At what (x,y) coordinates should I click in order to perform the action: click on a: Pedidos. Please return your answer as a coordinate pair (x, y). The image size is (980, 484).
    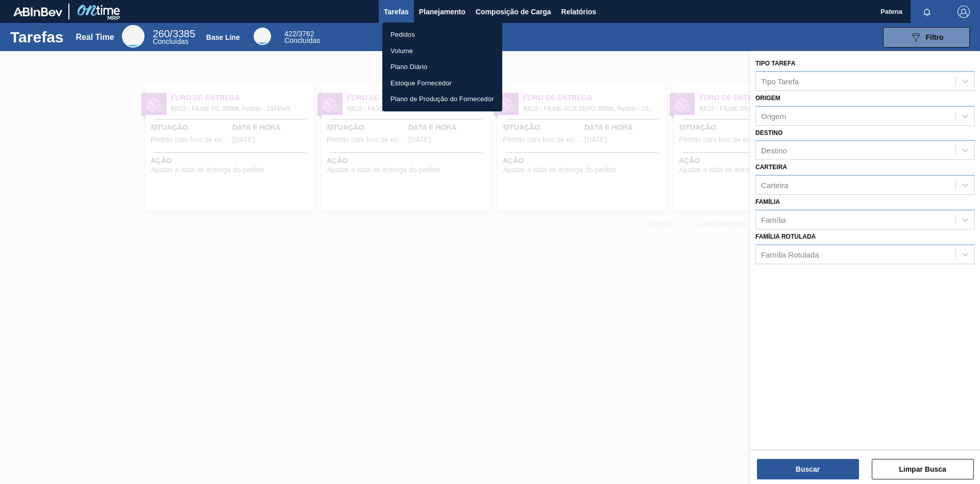
    Looking at the image, I should click on (442, 35).